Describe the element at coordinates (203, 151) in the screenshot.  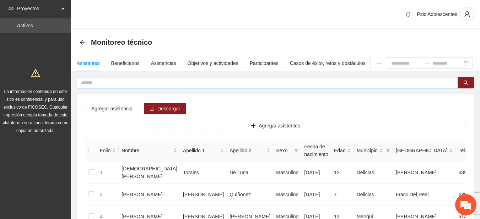
I see `th: Apellido 1` at that location.